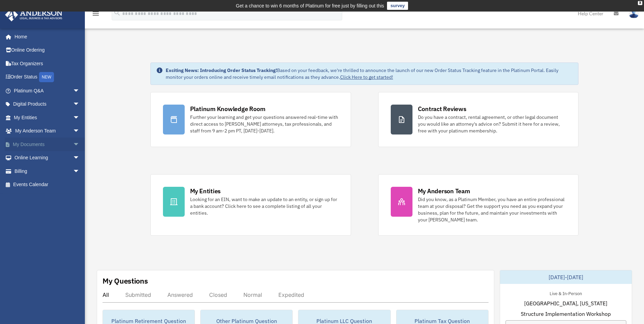  I want to click on a: Online Learningarrow_drop_down, so click(47, 158).